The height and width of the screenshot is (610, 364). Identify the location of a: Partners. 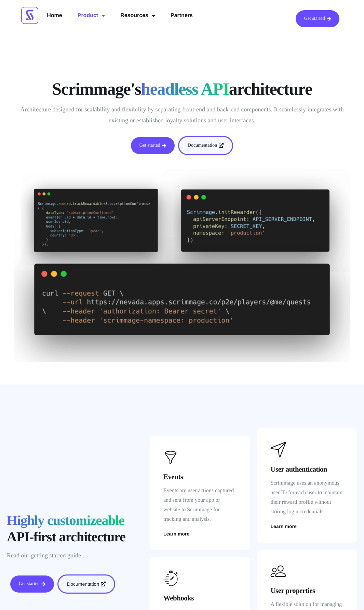
(181, 16).